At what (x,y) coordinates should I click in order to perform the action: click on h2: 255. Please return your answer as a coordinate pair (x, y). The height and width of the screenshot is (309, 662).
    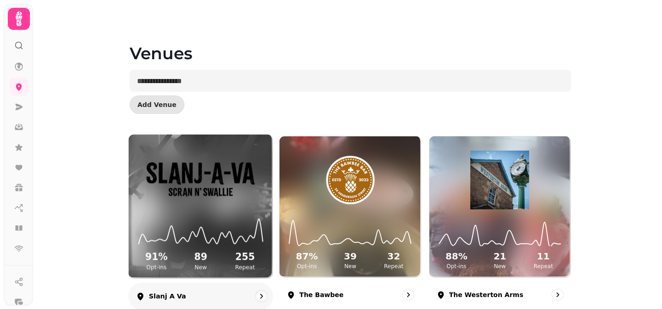
    Looking at the image, I should click on (245, 257).